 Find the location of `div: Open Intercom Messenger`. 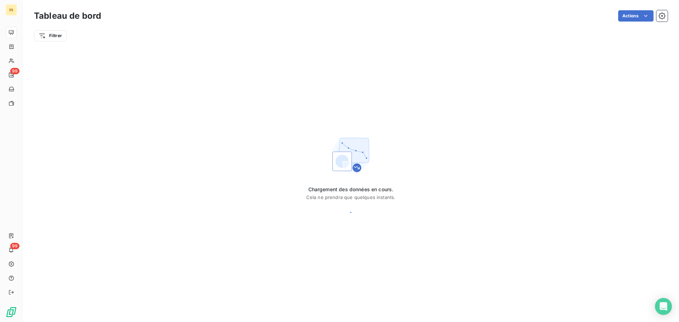

div: Open Intercom Messenger is located at coordinates (663, 307).